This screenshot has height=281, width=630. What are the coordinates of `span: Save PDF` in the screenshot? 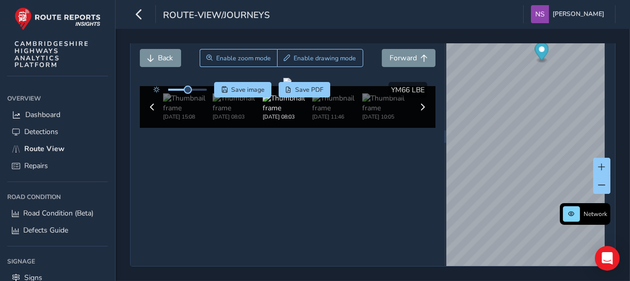 It's located at (309, 90).